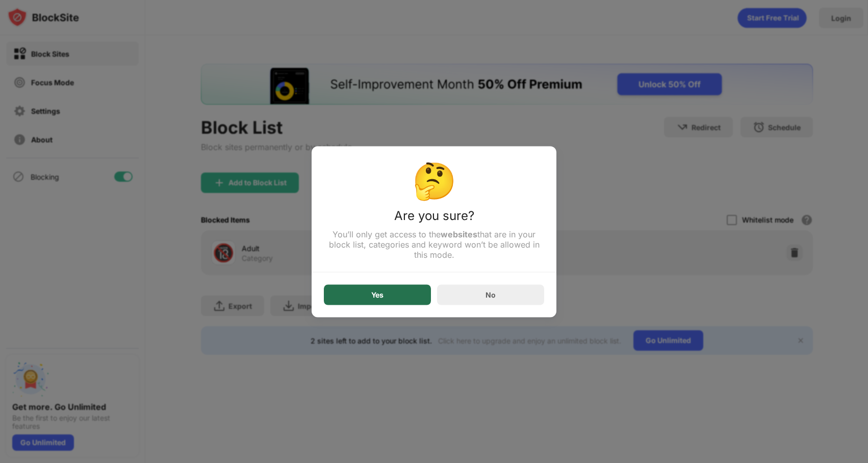 This screenshot has height=463, width=868. I want to click on div: Yes, so click(377, 295).